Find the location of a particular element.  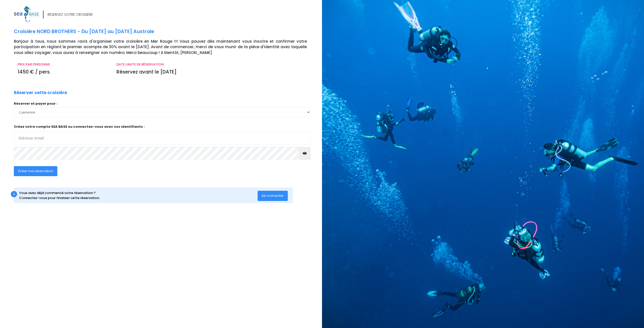

button: Se connecter is located at coordinates (273, 196).